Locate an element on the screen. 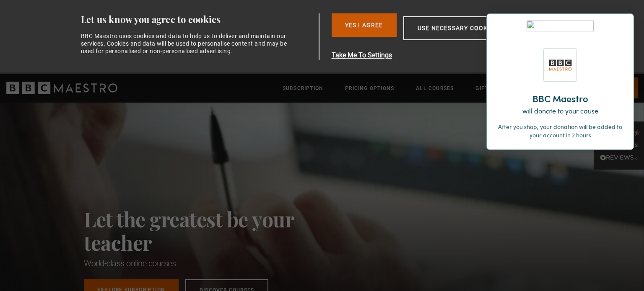  a: Pricing Options is located at coordinates (369, 88).